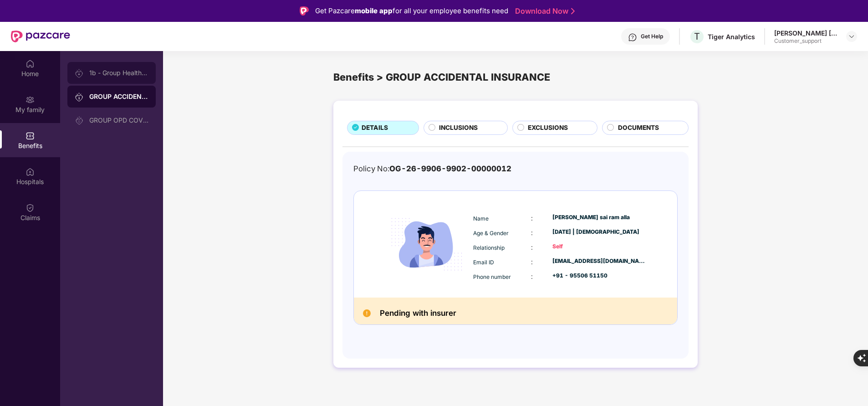  I want to click on img: New Pazcare Logo, so click(41, 37).